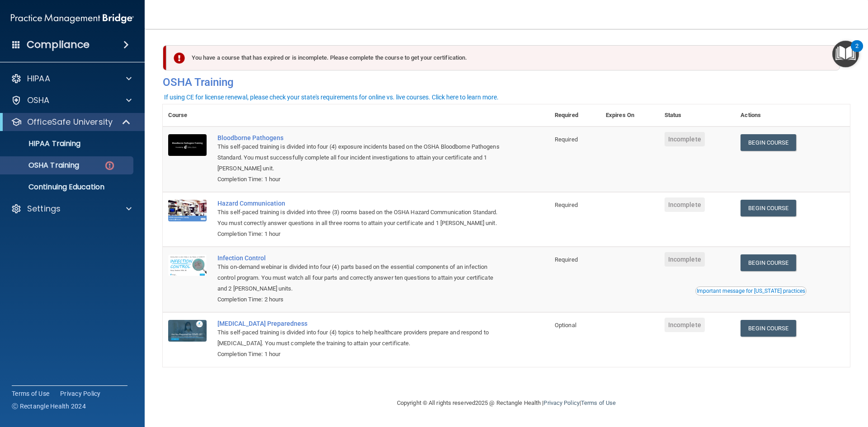  What do you see at coordinates (697, 115) in the screenshot?
I see `th: Status` at bounding box center [697, 115].